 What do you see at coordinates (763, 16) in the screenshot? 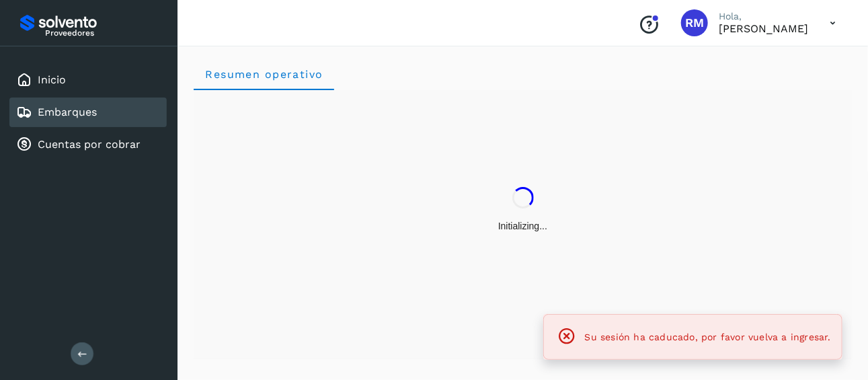
I see `p: Hola,` at bounding box center [763, 16].